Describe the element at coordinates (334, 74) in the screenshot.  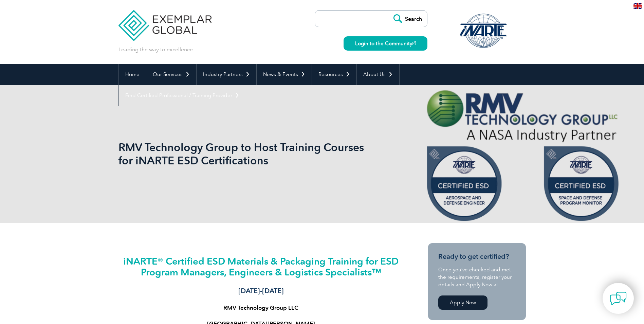
I see `a: Resources` at that location.